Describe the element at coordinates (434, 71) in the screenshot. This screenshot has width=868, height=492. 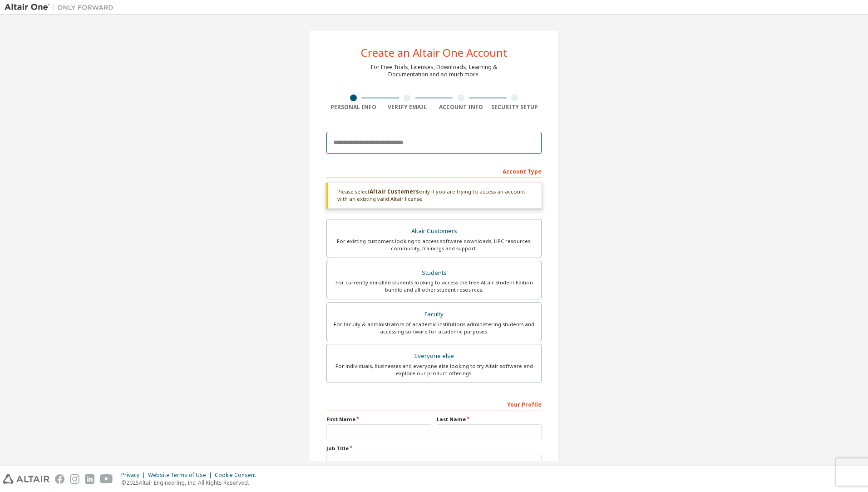
I see `div: For Free Trials, Licenses, Downloads, Learning & Documentation and so much more.` at that location.